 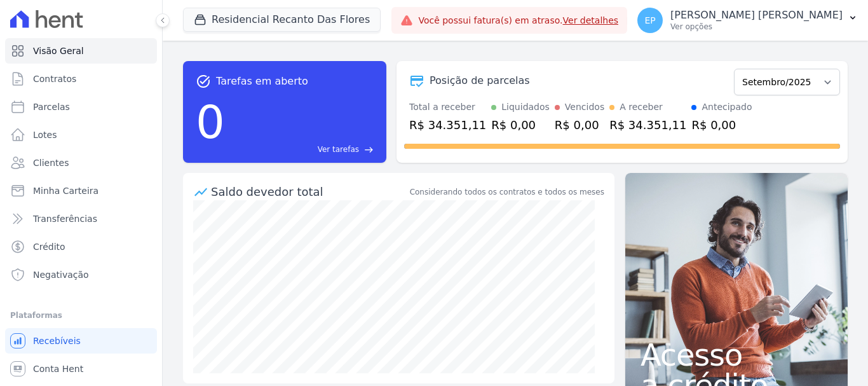 What do you see at coordinates (51, 162) in the screenshot?
I see `span: Clientes` at bounding box center [51, 162].